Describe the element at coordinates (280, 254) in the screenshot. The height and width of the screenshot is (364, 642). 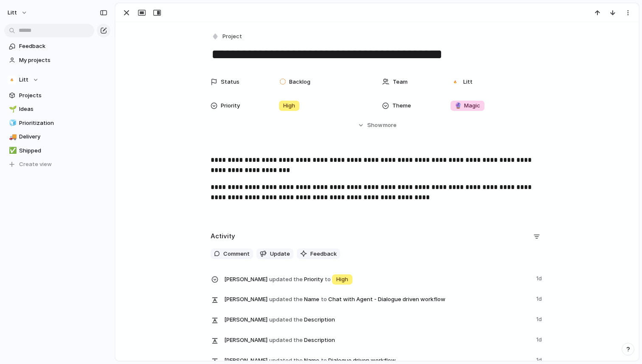
I see `span: Update` at that location.